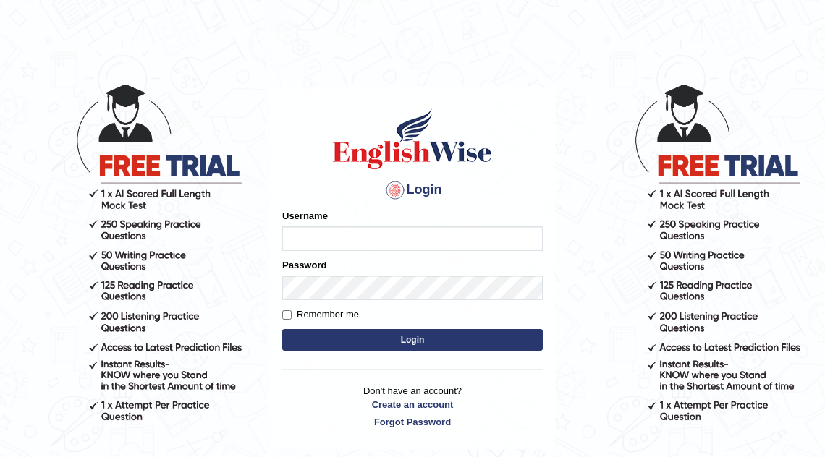  I want to click on p: Don't have an account?, so click(412, 407).